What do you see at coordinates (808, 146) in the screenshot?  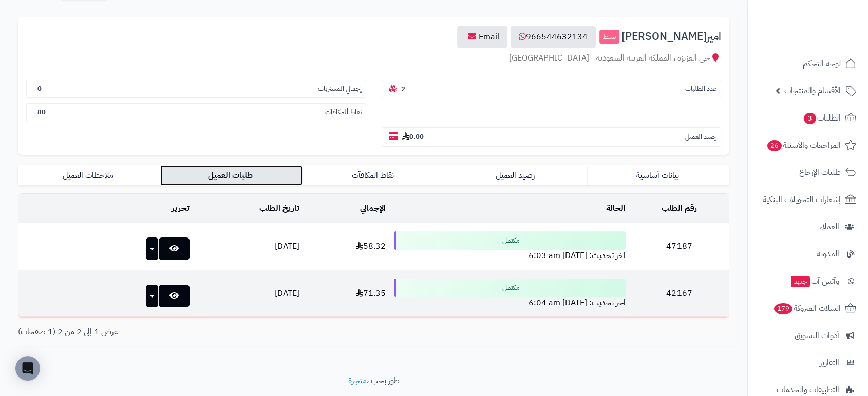 I see `a: المراجعات والأسئلة26` at bounding box center [808, 146].